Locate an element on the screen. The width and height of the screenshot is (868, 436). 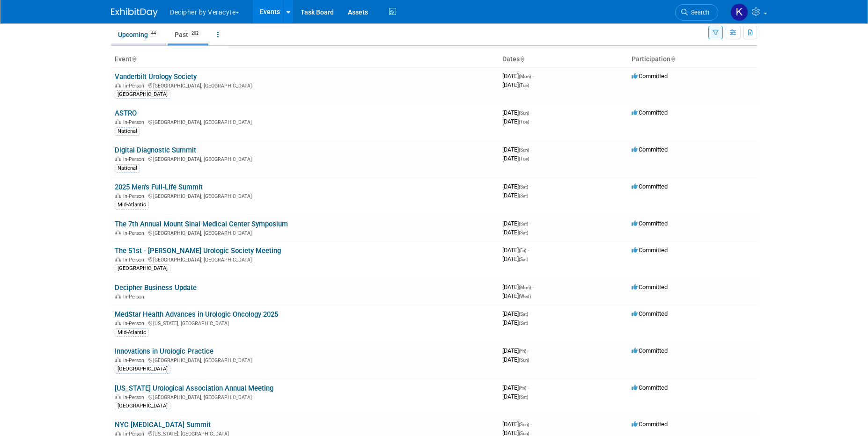
div: Mid-Atlantic is located at coordinates (132, 332).